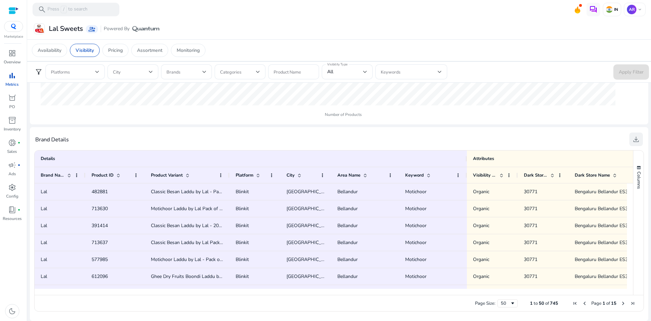 Image resolution: width=651 pixels, height=321 pixels. I want to click on p: Resources, so click(12, 219).